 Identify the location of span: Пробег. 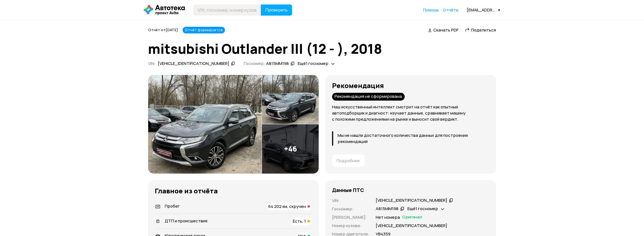
(172, 206).